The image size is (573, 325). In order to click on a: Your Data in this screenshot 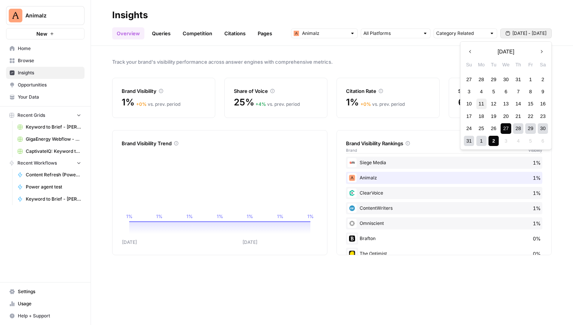, I will do `click(45, 97)`.